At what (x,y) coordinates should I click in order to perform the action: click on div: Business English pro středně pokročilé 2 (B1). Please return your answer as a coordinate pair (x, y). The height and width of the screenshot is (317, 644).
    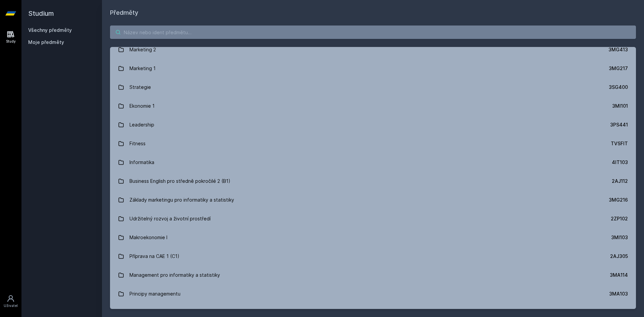
    Looking at the image, I should click on (180, 181).